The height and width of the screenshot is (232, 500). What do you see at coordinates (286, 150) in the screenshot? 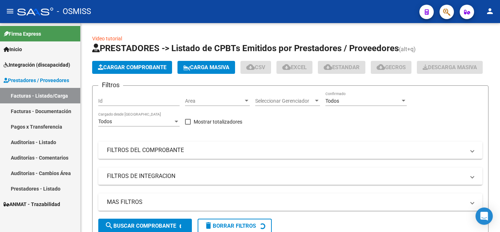
I see `mat-panel-title: FILTROS DEL COMPROBANTE` at bounding box center [286, 150].